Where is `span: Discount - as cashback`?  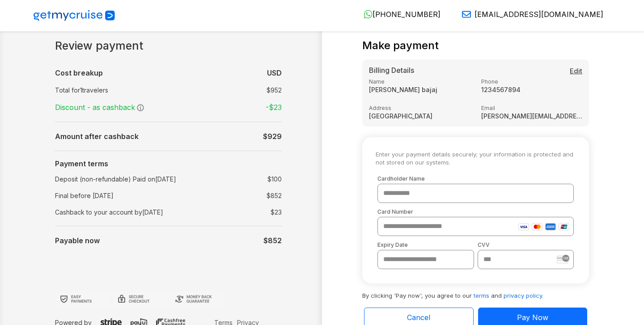 span: Discount - as cashback is located at coordinates (96, 107).